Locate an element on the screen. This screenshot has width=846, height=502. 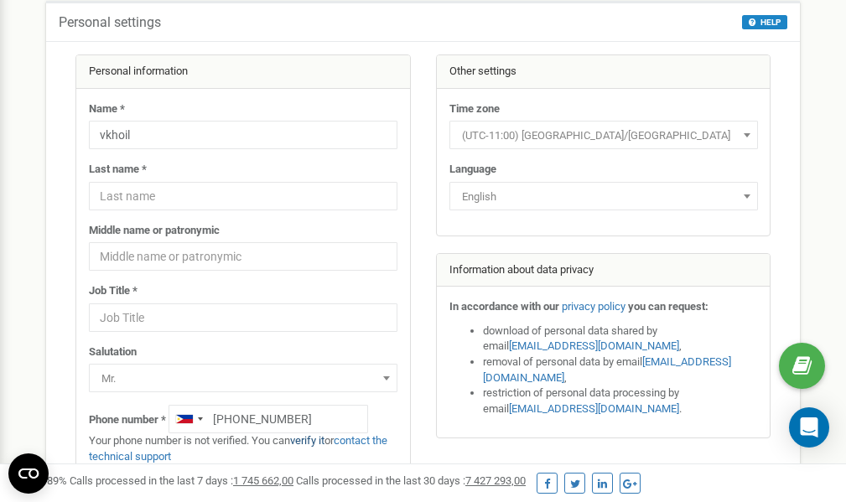
button: Open CMP widget is located at coordinates (29, 474).